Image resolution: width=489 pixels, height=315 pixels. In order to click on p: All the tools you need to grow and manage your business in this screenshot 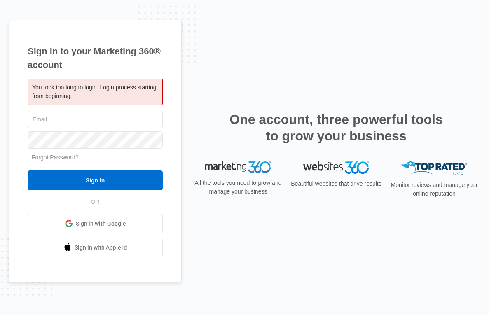, I will do `click(238, 188)`.